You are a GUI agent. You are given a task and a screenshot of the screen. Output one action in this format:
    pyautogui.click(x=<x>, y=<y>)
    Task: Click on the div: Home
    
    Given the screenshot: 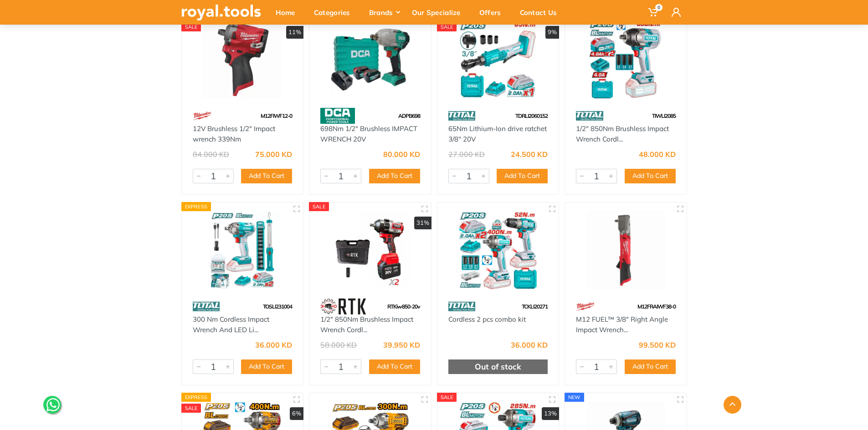 What is the action you would take?
    pyautogui.click(x=288, y=12)
    